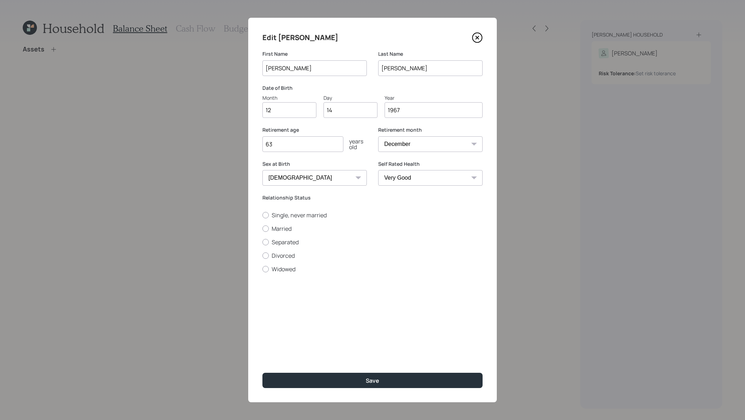 Image resolution: width=745 pixels, height=420 pixels. What do you see at coordinates (372, 242) in the screenshot?
I see `label: Separated` at bounding box center [372, 242].